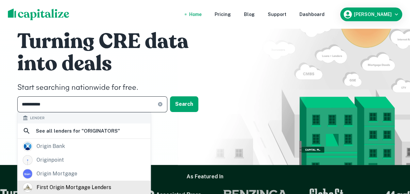 This screenshot has width=410, height=194. I want to click on h1: Turning CRE data, so click(115, 41).